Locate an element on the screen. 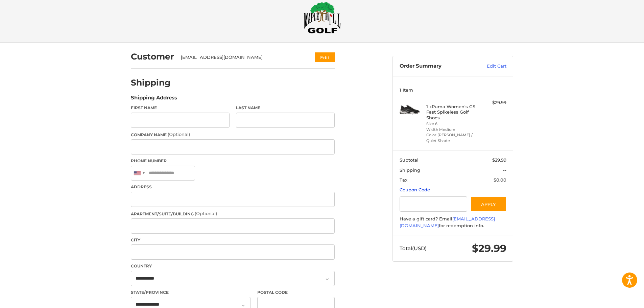 This screenshot has width=644, height=308. label: Phone Number is located at coordinates (232, 161).